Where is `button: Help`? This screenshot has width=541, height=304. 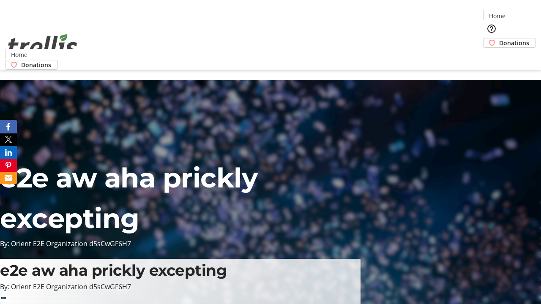
button: Help is located at coordinates (492, 29).